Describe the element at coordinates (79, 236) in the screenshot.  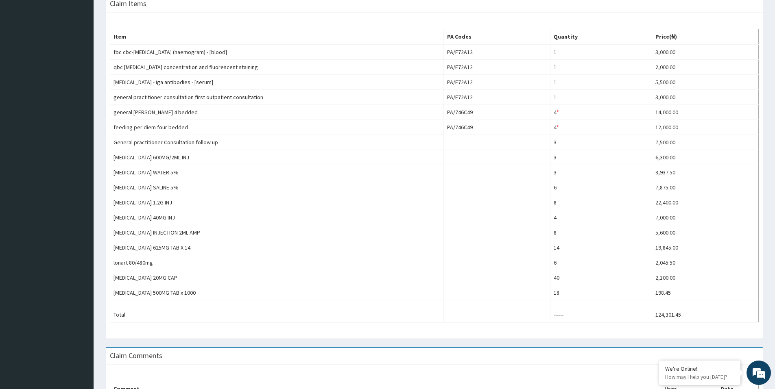
I see `textarea: Type your message and hit 'Enter'` at that location.